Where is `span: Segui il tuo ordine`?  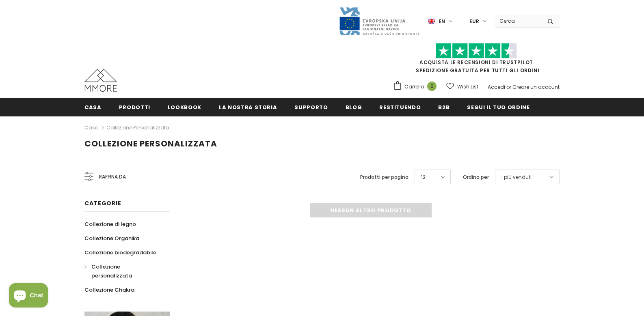
span: Segui il tuo ordine is located at coordinates (498, 107).